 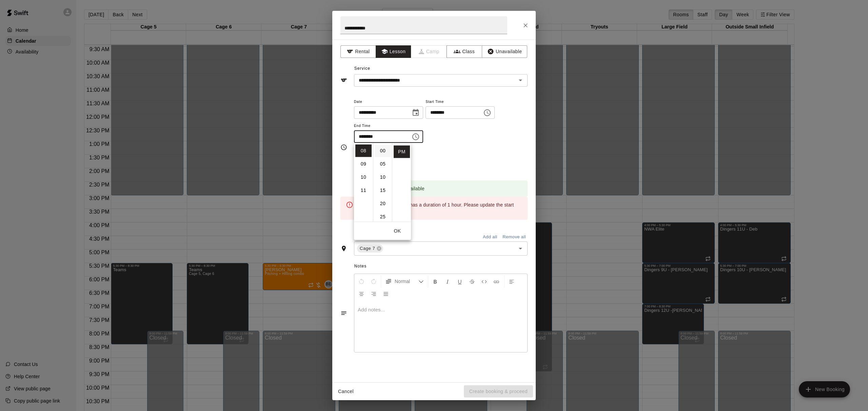 I want to click on ul: Select meridiem, so click(x=401, y=182).